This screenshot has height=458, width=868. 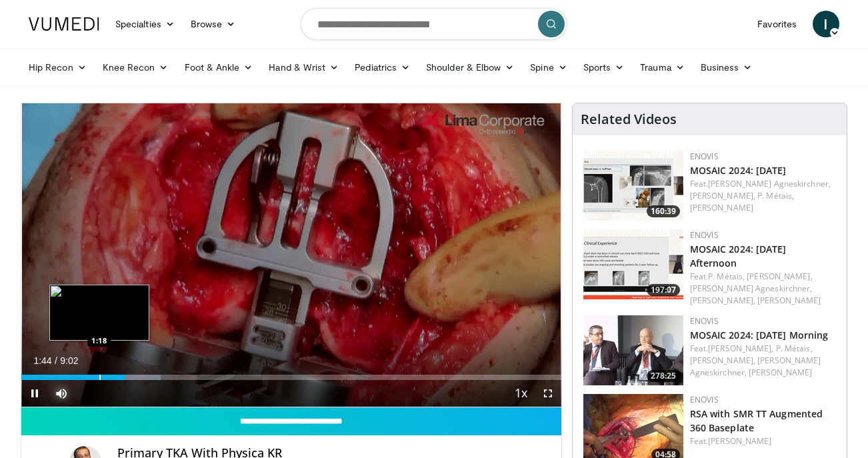 What do you see at coordinates (548, 67) in the screenshot?
I see `a: Spine` at bounding box center [548, 67].